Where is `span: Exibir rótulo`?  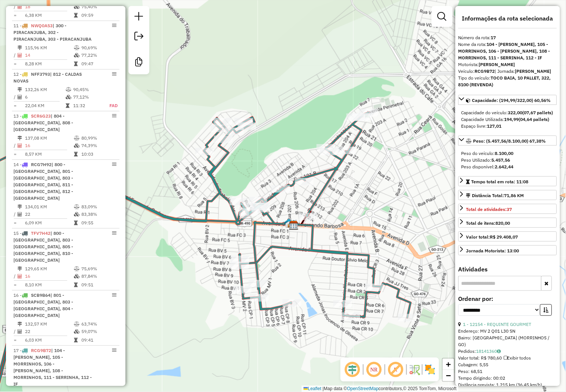 span: Exibir rótulo is located at coordinates (396, 370).